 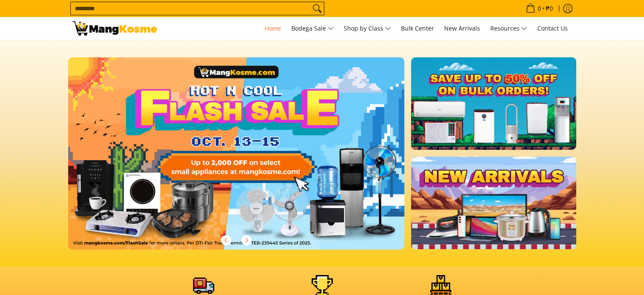 I want to click on a: Home, so click(x=272, y=28).